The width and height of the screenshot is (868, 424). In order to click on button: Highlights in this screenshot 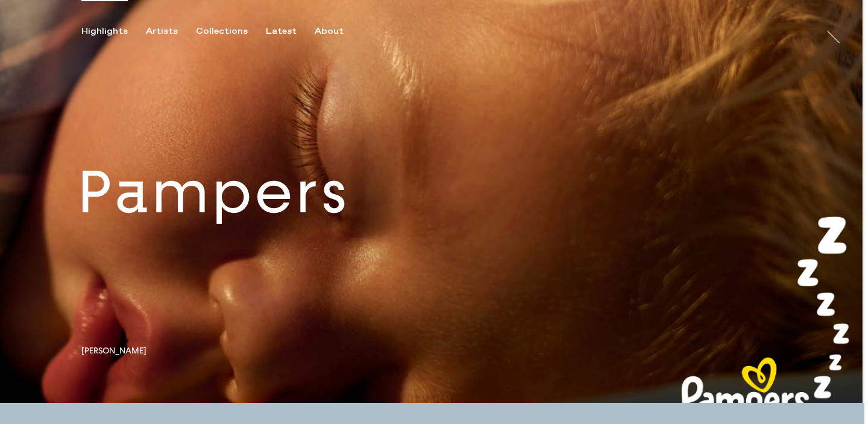, I will do `click(113, 31)`.